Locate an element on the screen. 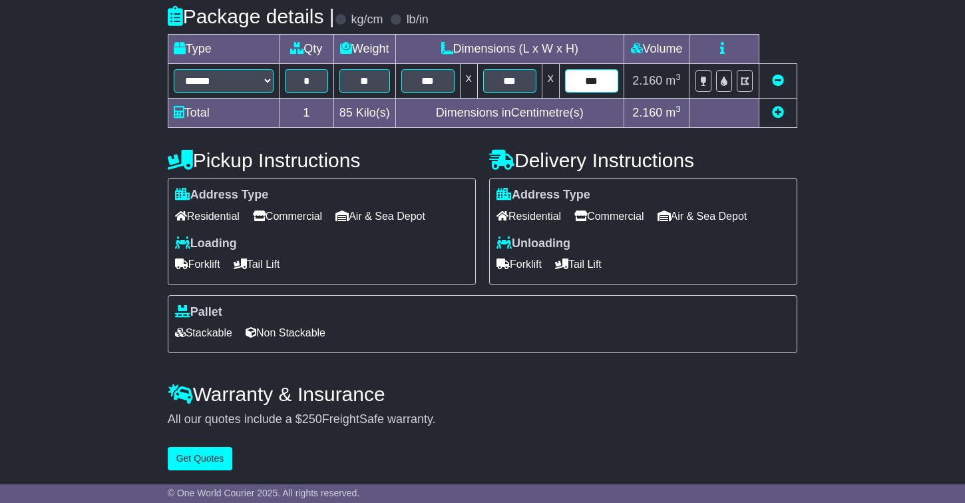 This screenshot has height=503, width=965. td: Kilo(s) is located at coordinates (364, 113).